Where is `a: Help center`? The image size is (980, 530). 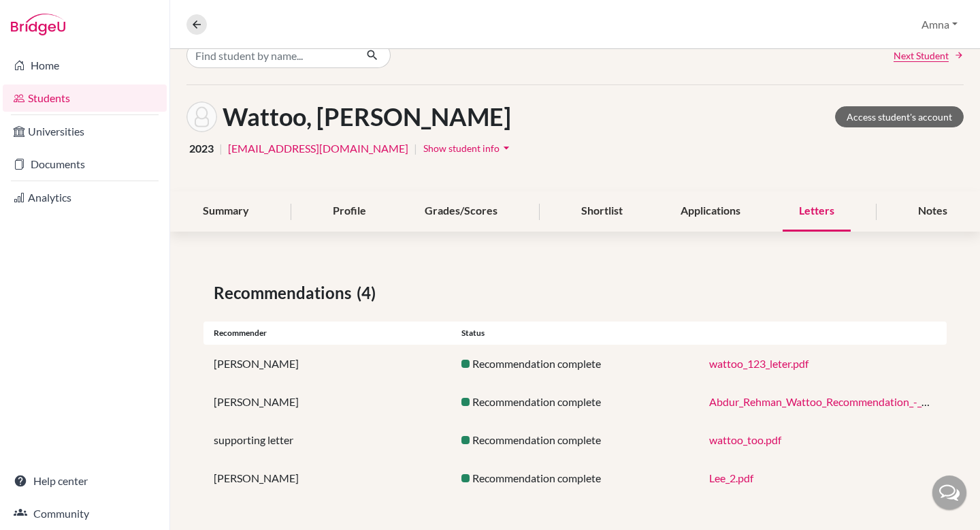
a: Help center is located at coordinates (84, 481).